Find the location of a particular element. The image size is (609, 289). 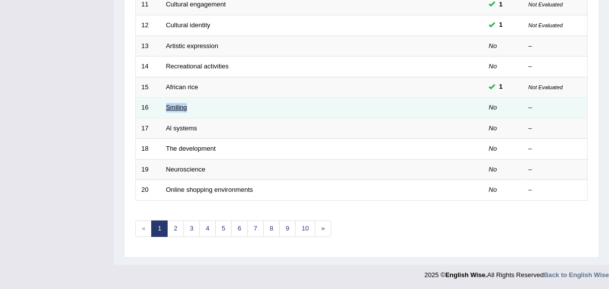

a: 6 is located at coordinates (239, 229).